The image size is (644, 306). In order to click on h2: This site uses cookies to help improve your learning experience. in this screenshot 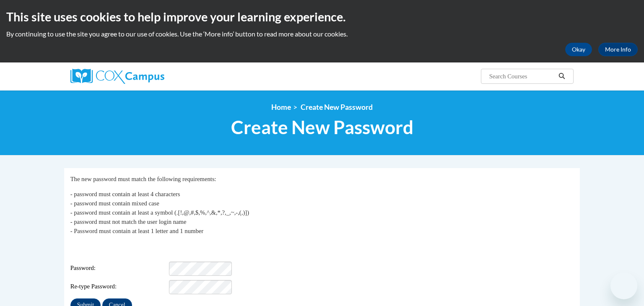, I will do `click(322, 17)`.